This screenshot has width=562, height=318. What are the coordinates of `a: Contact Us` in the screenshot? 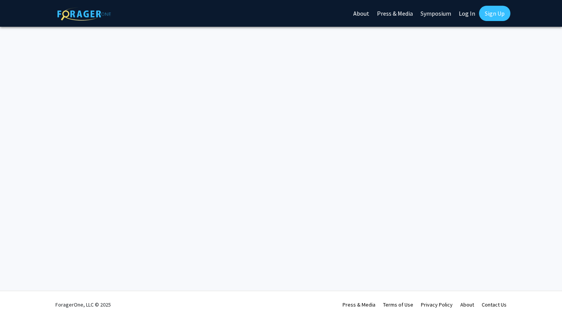 It's located at (494, 305).